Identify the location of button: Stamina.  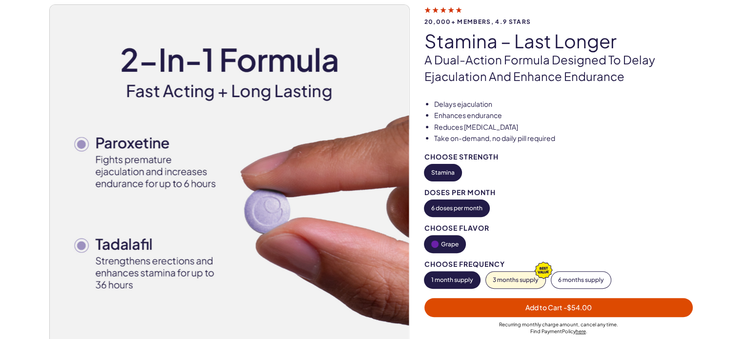
(443, 173).